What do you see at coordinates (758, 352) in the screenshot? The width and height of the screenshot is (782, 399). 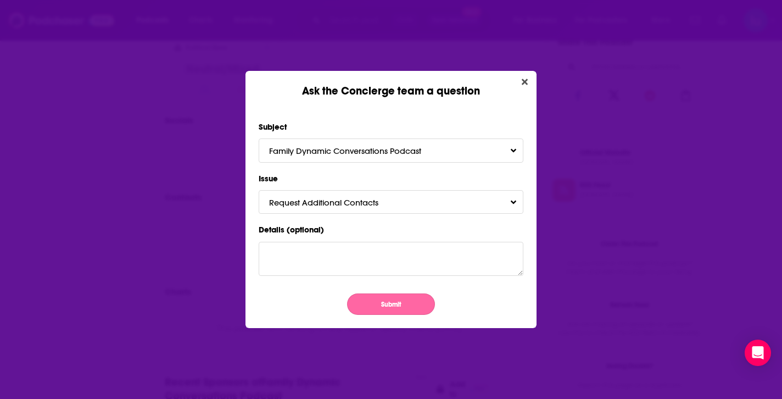 I see `div: Open Intercom Messenger` at bounding box center [758, 352].